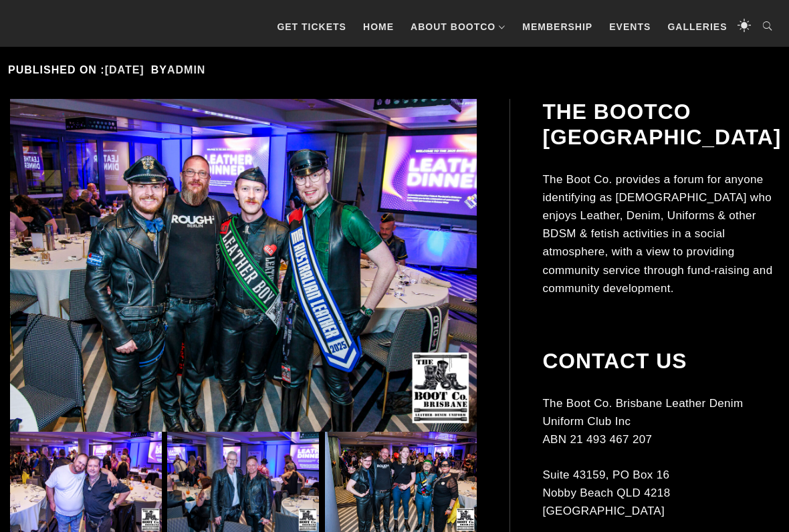 The height and width of the screenshot is (532, 789). Describe the element at coordinates (458, 27) in the screenshot. I see `a: About BootCo` at that location.